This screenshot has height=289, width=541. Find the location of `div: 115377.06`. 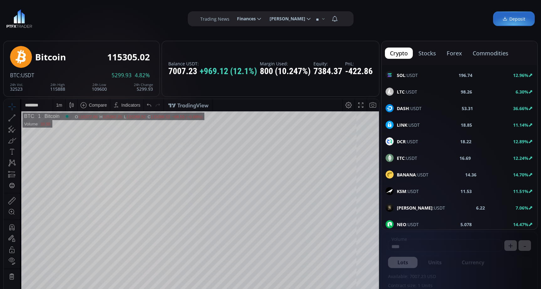

div: 115377.06 is located at coordinates (84, 18).